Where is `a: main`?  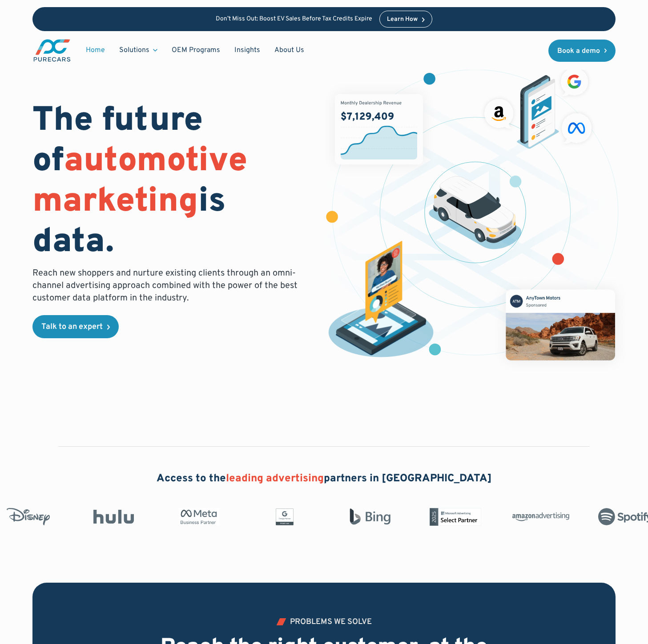
a: main is located at coordinates (52, 50).